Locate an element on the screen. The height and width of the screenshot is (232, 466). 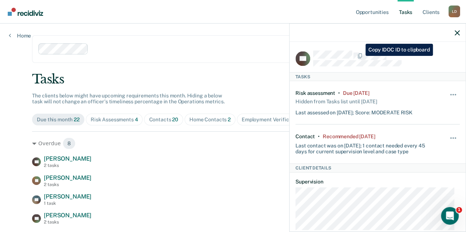
div: Contact is located at coordinates (305, 136).